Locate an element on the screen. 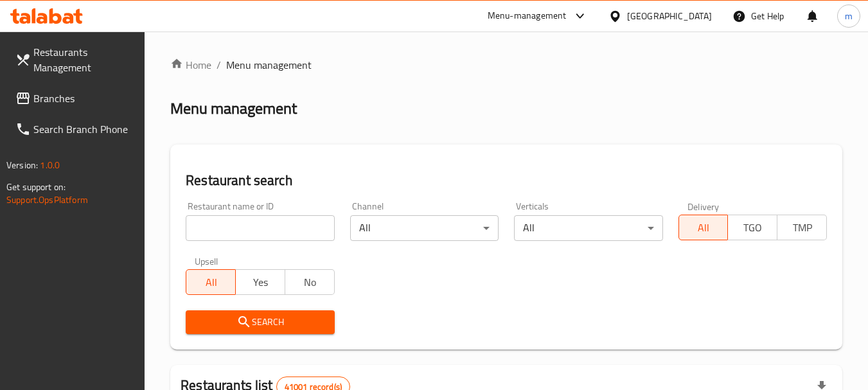 The height and width of the screenshot is (390, 868). button: TGO is located at coordinates (753, 228).